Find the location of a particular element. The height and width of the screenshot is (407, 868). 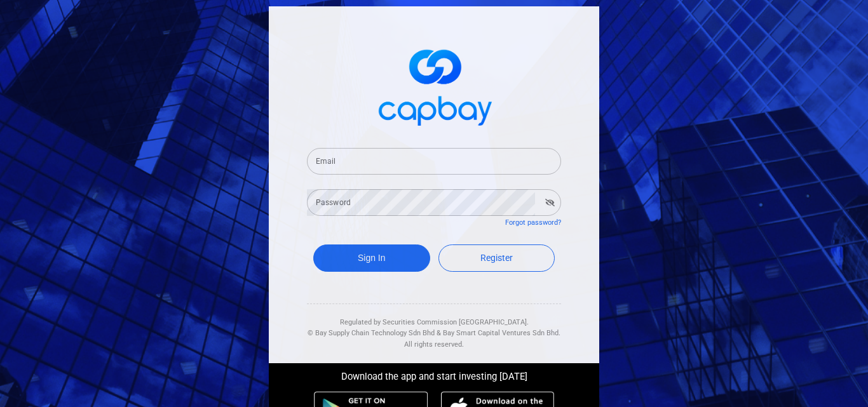

span: Register is located at coordinates (496, 258).